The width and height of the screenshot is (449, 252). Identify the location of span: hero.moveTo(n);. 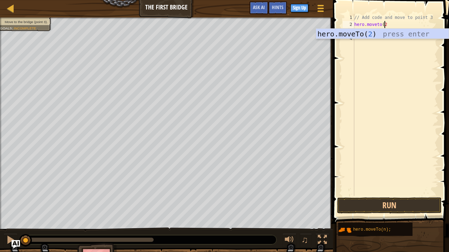
(372, 230).